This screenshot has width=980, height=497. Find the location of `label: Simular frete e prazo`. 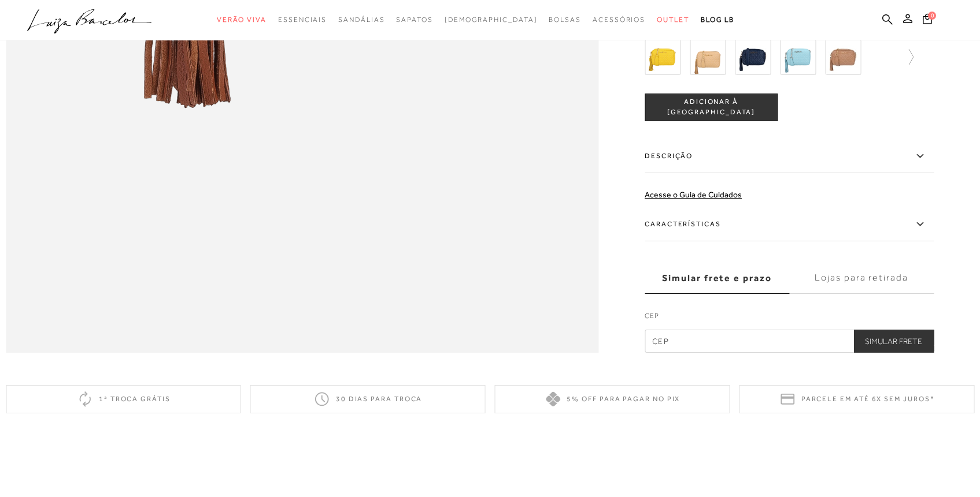

label: Simular frete e prazo is located at coordinates (717, 278).